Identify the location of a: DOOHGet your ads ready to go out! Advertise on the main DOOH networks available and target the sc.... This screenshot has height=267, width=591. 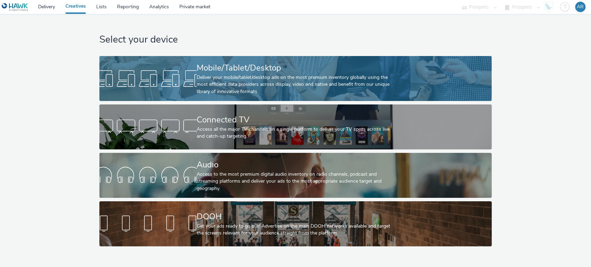
(295, 224).